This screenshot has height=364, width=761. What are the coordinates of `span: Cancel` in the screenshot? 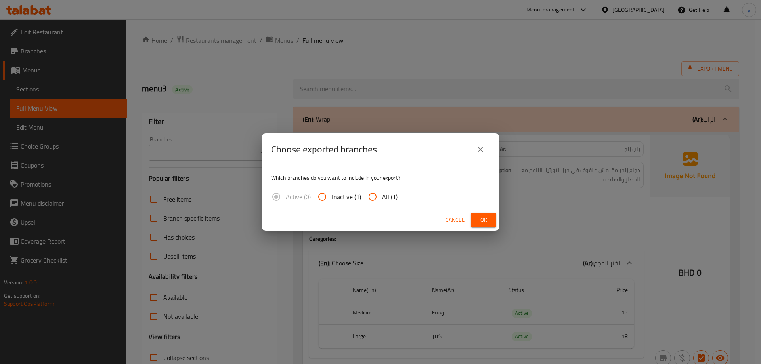 It's located at (455, 220).